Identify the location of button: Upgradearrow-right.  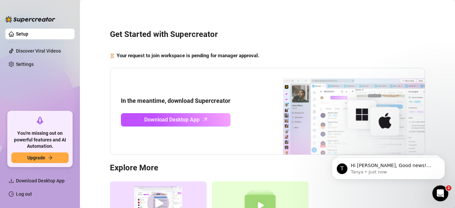
(40, 158).